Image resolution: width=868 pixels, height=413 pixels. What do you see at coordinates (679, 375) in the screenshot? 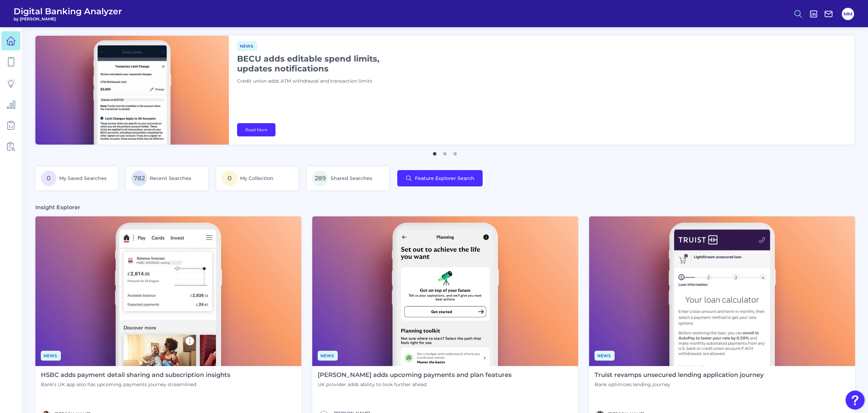
I see `h4: Truist revamps unsecured lending application journey` at bounding box center [679, 375].